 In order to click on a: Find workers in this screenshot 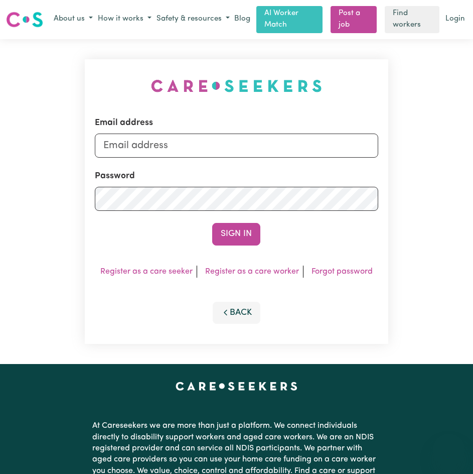, I will do `click(412, 20)`.